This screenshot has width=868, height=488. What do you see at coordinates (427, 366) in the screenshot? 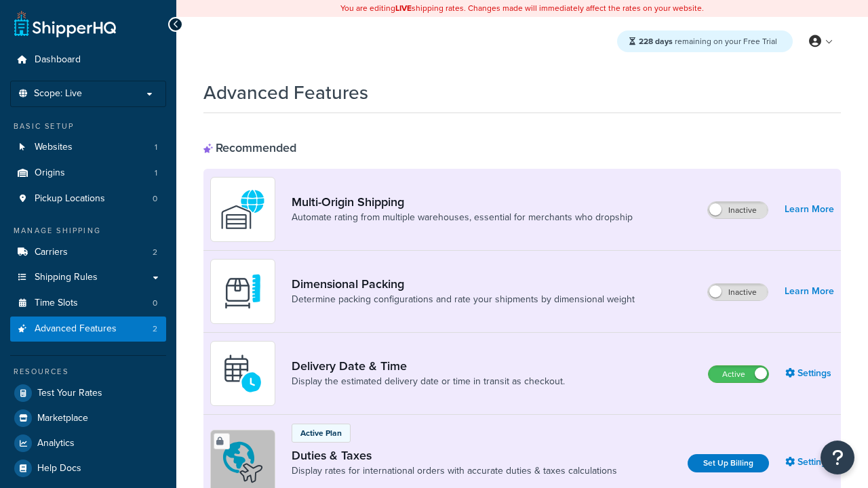
I see `a: Delivery Date & Time` at bounding box center [427, 366].